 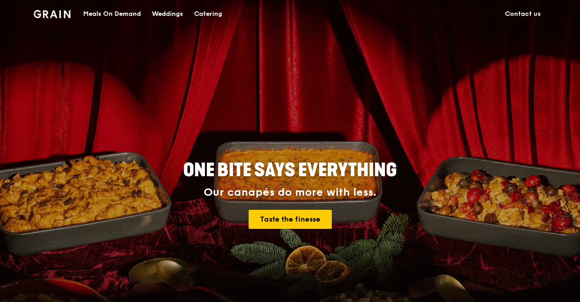 I want to click on div: Weddings, so click(x=167, y=14).